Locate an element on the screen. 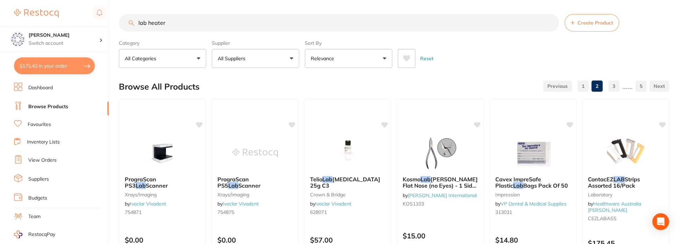  img: PrograScan PS5 Lab Scanner is located at coordinates (255, 153).